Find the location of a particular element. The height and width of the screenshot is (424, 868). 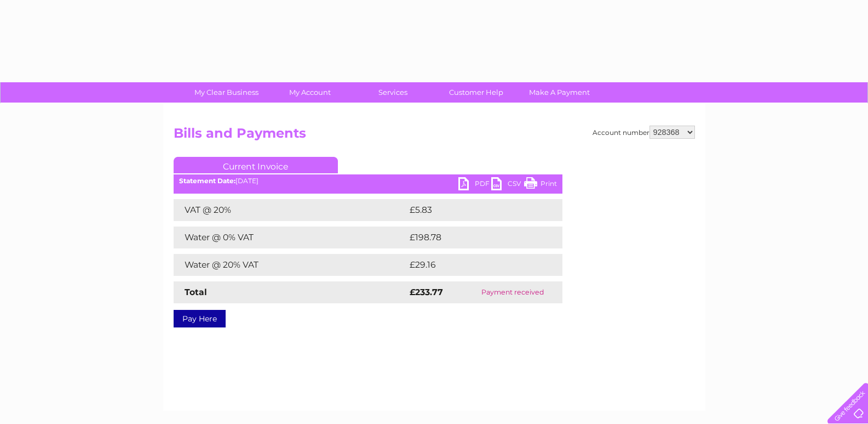

a: Pay Here is located at coordinates (199, 318).